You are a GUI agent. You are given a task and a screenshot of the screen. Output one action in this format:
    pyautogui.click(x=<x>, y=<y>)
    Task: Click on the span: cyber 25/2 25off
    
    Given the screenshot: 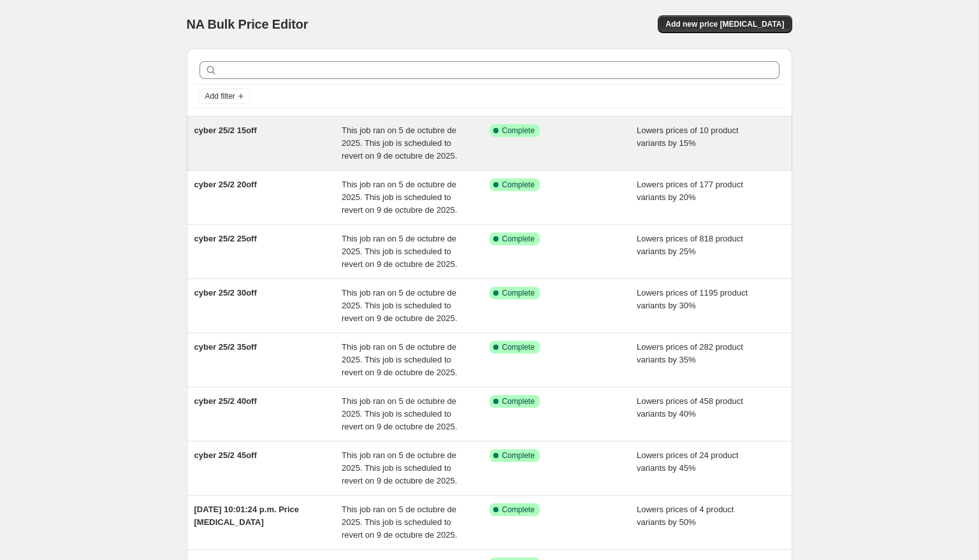 What is the action you would take?
    pyautogui.click(x=226, y=238)
    